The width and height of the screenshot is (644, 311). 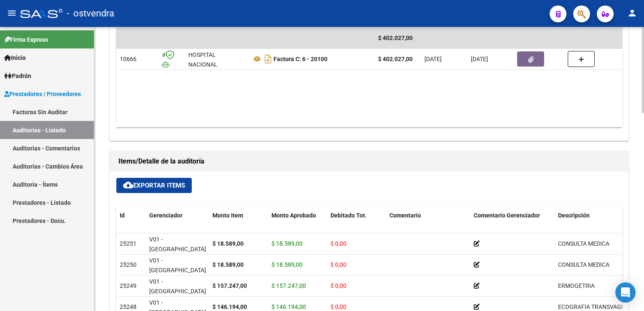 I want to click on span: Comentario, so click(x=405, y=215).